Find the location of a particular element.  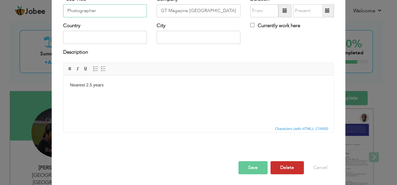

a: Bold is located at coordinates (70, 69).